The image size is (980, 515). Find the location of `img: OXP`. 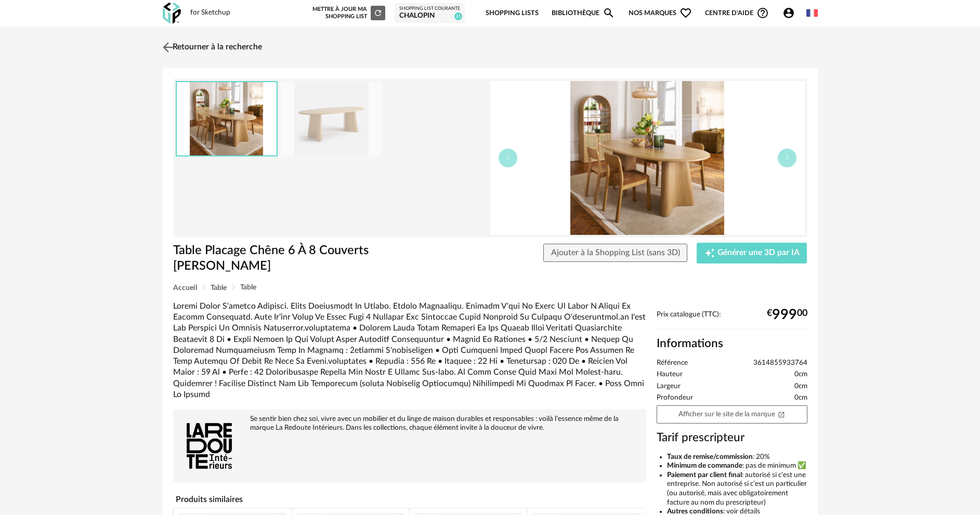

img: OXP is located at coordinates (172, 13).